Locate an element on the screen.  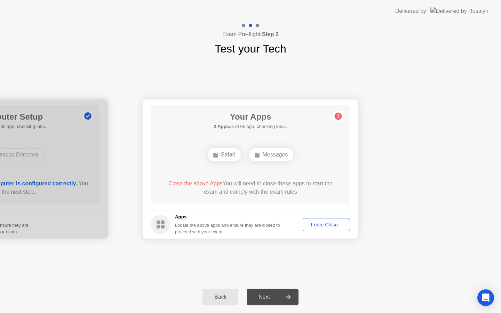
h1: Test your Tech is located at coordinates (251, 49).